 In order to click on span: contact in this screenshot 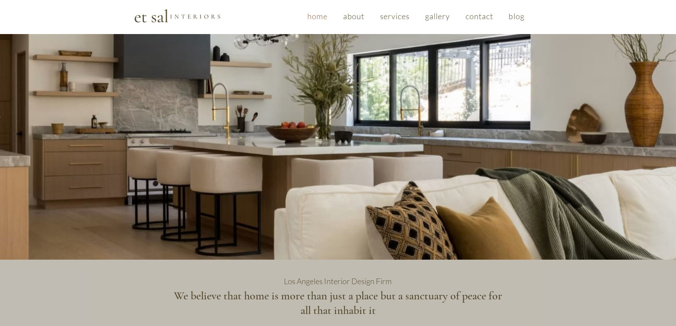, I will do `click(479, 16)`.